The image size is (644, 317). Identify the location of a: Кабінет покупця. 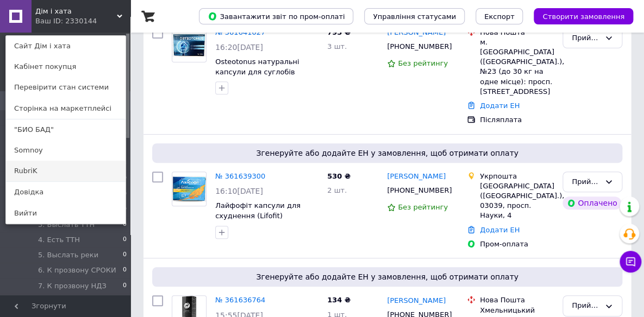
(66, 67).